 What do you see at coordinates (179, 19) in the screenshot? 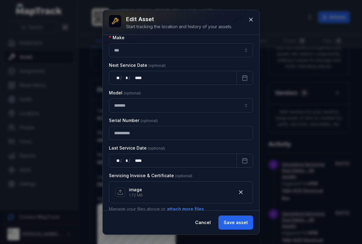
I see `h3: Edit asset` at bounding box center [179, 19].